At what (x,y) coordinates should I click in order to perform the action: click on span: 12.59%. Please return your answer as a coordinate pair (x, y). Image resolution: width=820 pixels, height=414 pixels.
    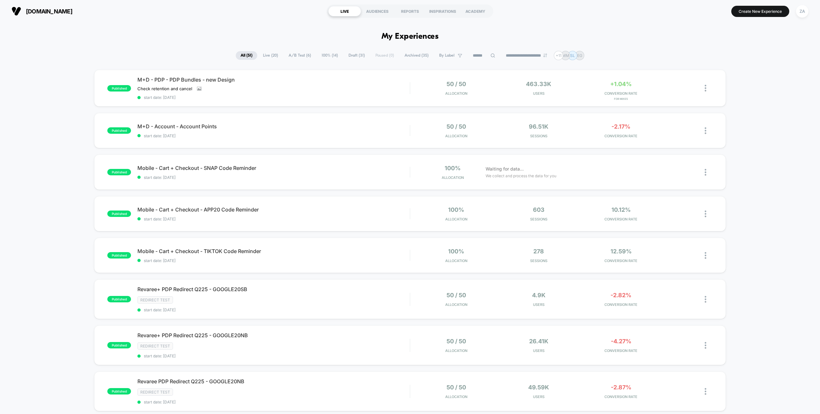
    Looking at the image, I should click on (621, 251).